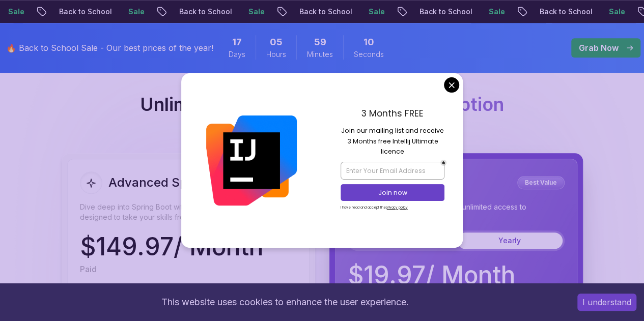 This screenshot has height=321, width=644. Describe the element at coordinates (172, 247) in the screenshot. I see `p: $ 149.97 / Month` at that location.